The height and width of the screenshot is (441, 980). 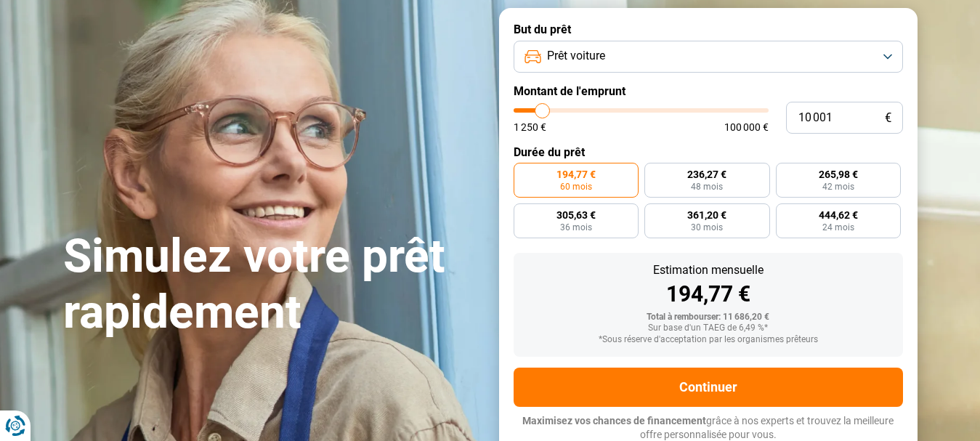 I want to click on span: 42 mois, so click(x=839, y=187).